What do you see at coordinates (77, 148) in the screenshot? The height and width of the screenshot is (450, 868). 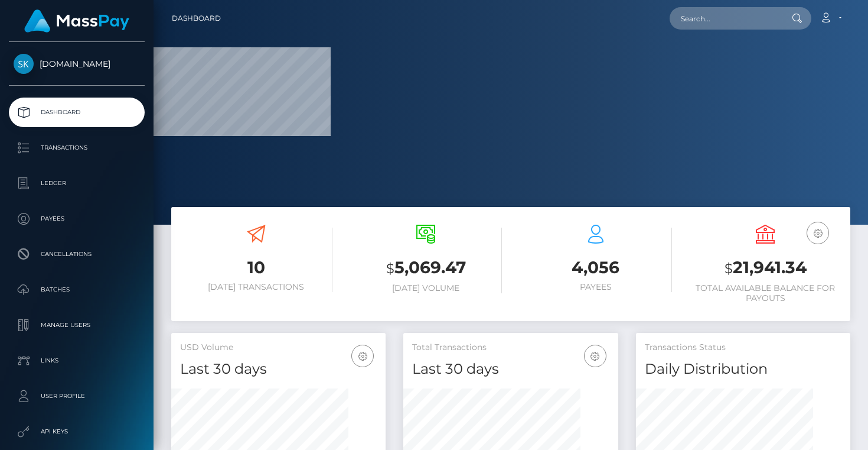 I see `p: Transactions` at bounding box center [77, 148].